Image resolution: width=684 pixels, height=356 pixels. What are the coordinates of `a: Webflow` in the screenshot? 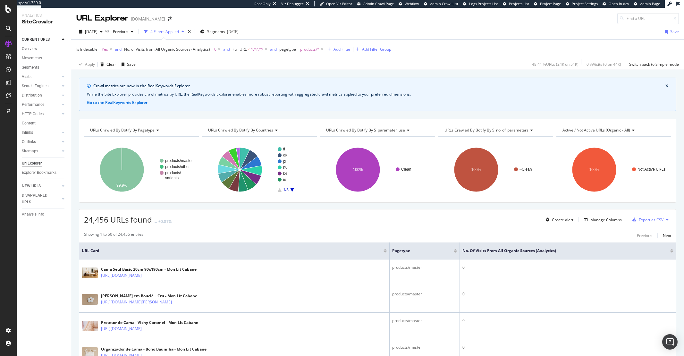 It's located at (409, 4).